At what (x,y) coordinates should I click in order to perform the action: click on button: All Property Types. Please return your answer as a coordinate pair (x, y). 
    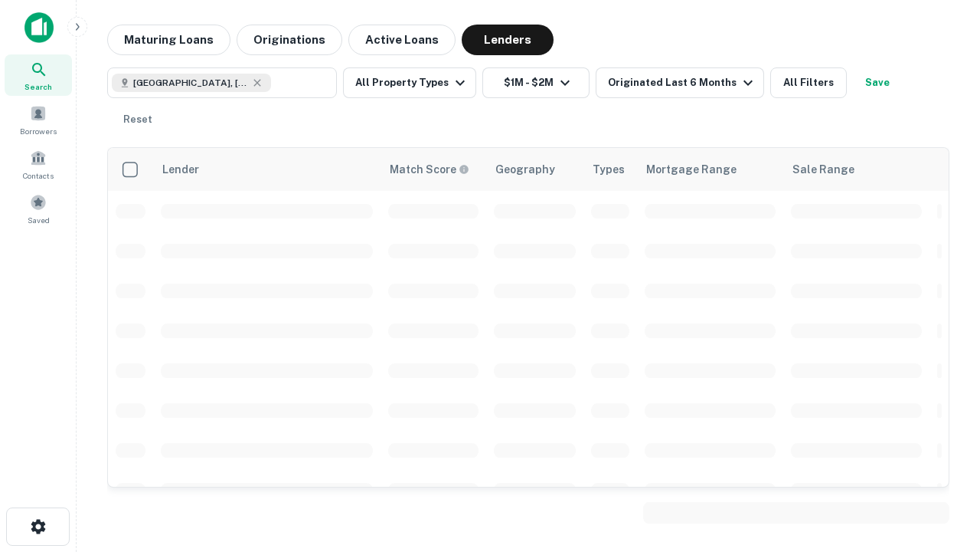
    Looking at the image, I should click on (410, 82).